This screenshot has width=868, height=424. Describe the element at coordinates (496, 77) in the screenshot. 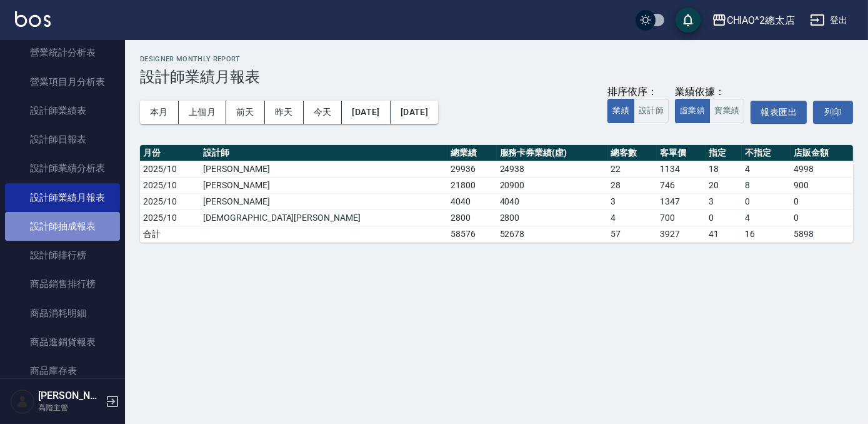

I see `h3: 設計師業績月報表` at that location.